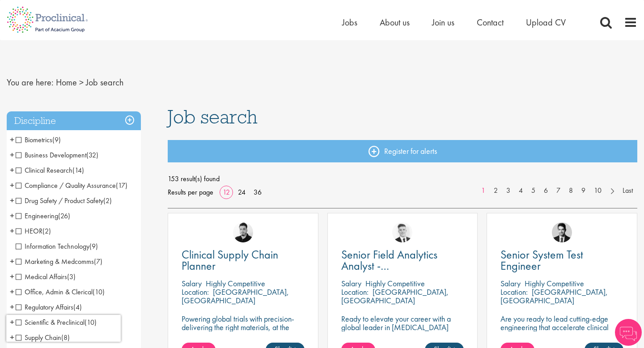 The image size is (644, 348). Describe the element at coordinates (490, 22) in the screenshot. I see `span: Contact` at that location.